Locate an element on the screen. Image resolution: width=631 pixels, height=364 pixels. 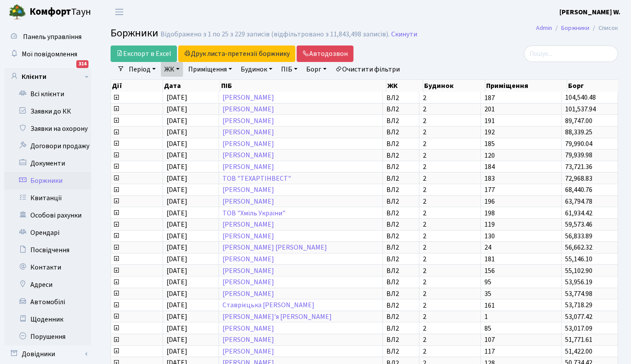
span: 1 is located at coordinates (521, 317).